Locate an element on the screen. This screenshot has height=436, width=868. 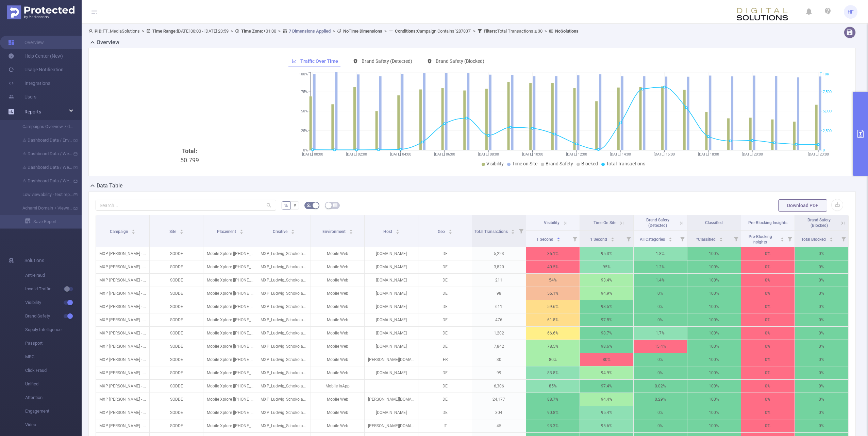
a: Low viewability - test report is located at coordinates (44, 194).